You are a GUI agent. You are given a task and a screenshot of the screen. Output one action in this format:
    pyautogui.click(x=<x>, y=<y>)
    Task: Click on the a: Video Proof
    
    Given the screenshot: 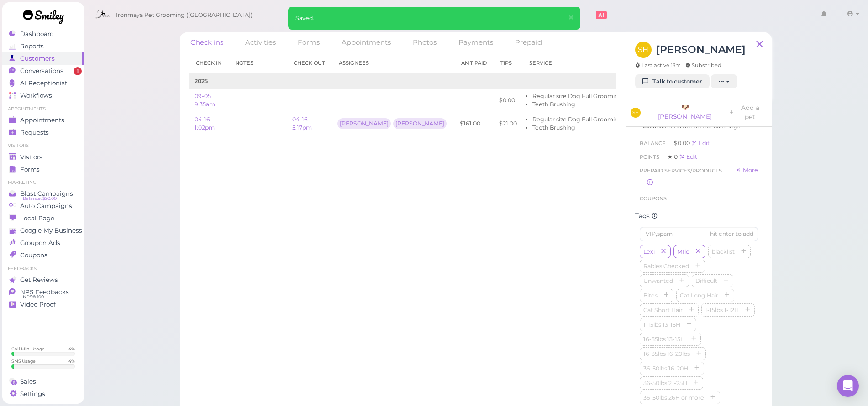 What is the action you would take?
    pyautogui.click(x=43, y=304)
    